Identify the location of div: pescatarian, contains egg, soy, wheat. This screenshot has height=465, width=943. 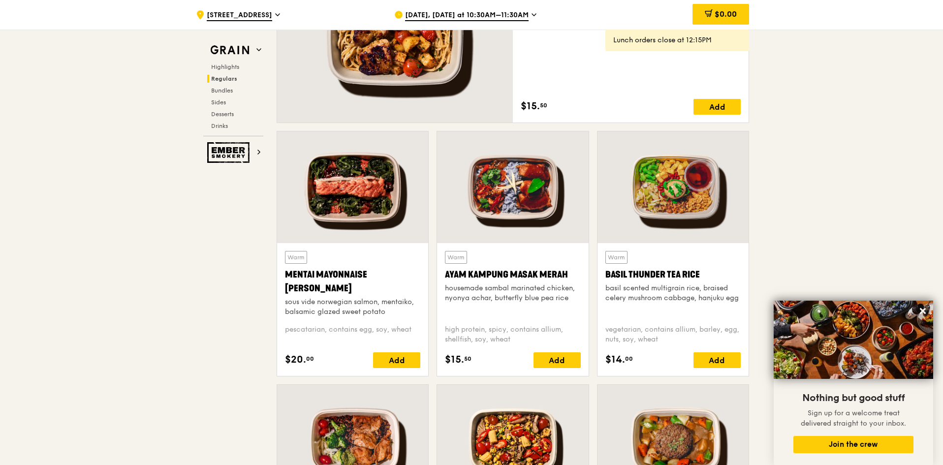
(353, 335).